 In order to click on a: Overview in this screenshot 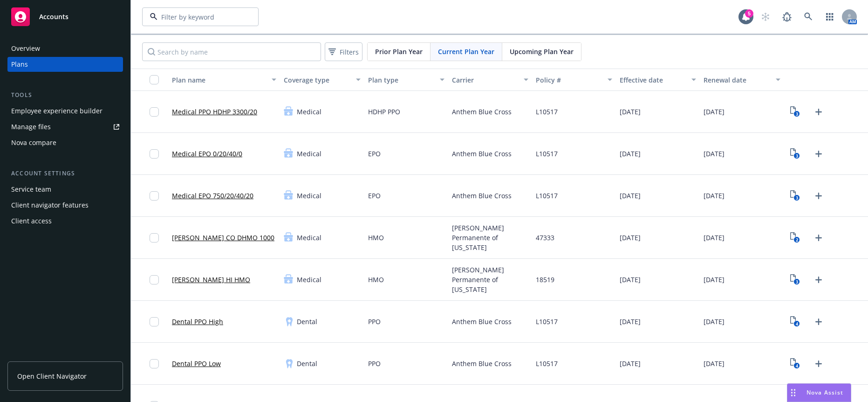, I will do `click(66, 48)`.